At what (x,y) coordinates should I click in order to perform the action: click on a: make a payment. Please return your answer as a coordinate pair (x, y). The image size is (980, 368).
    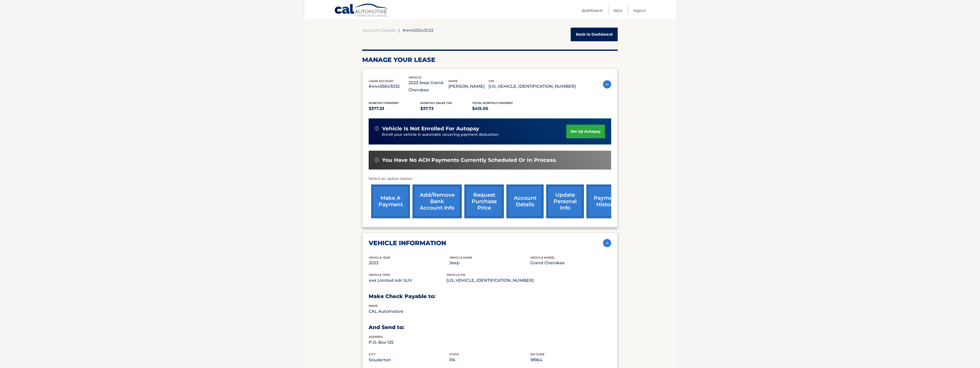
    Looking at the image, I should click on (391, 202).